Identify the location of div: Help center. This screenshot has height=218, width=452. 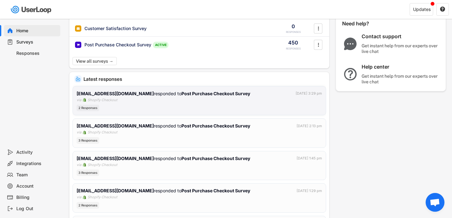
(400, 67).